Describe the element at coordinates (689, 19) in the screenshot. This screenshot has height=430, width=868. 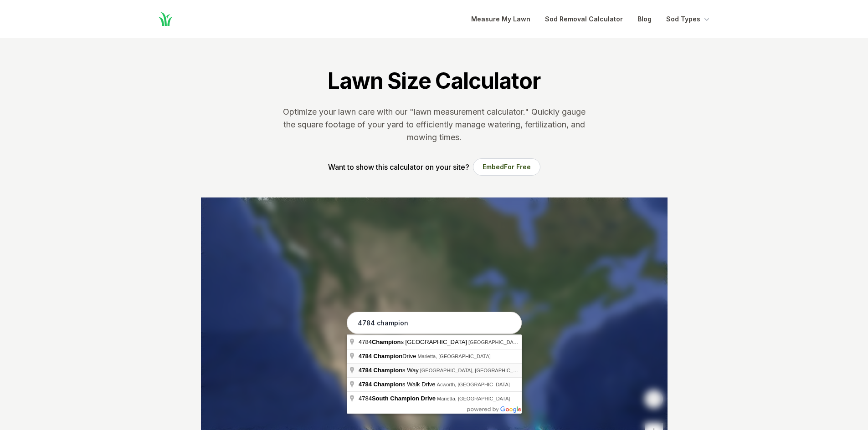
I see `button: Sod Types` at that location.